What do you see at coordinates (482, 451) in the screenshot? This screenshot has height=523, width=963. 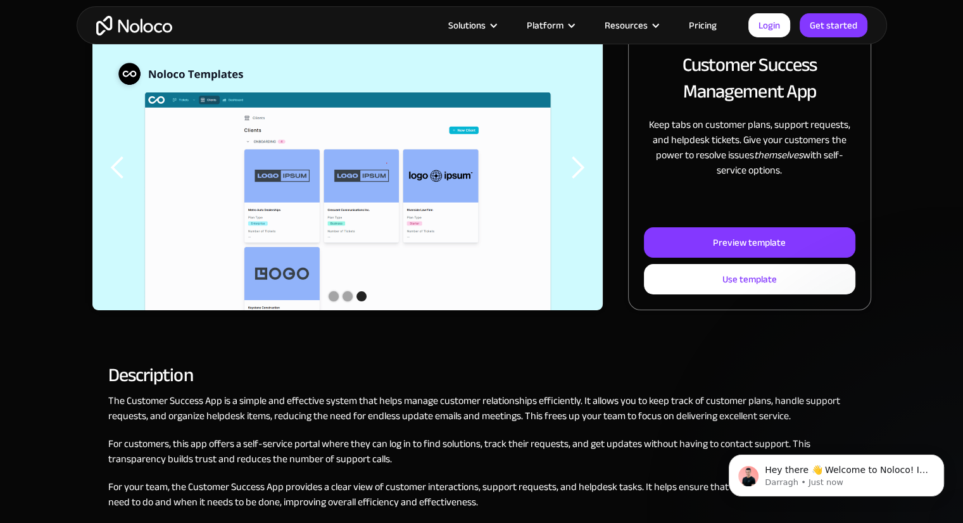 I see `p: For customers, this app offers a self-service portal where they can log in to find solutions, tra...` at bounding box center [482, 451].